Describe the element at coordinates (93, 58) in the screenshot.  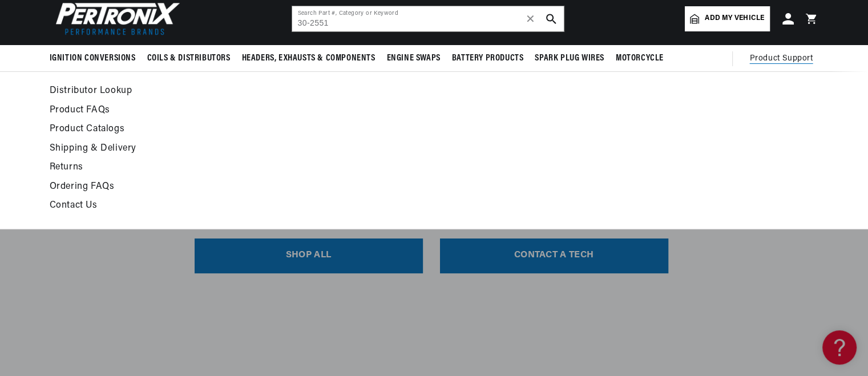
I see `span: Ignition Conversions` at that location.